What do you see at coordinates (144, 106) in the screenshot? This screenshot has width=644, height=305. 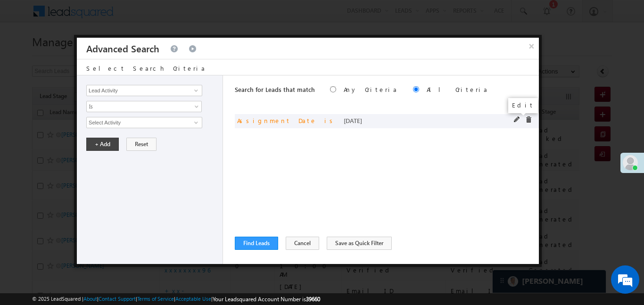 I see `a: Is` at bounding box center [144, 106].